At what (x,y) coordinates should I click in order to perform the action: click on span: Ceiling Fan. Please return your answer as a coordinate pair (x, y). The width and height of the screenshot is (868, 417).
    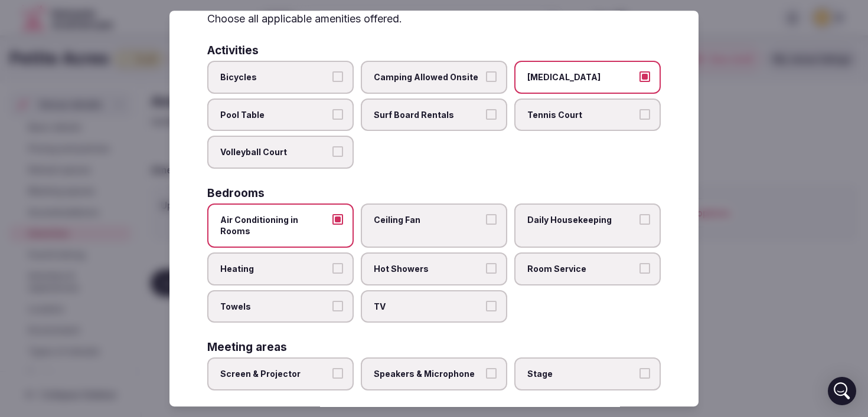
    Looking at the image, I should click on (428, 220).